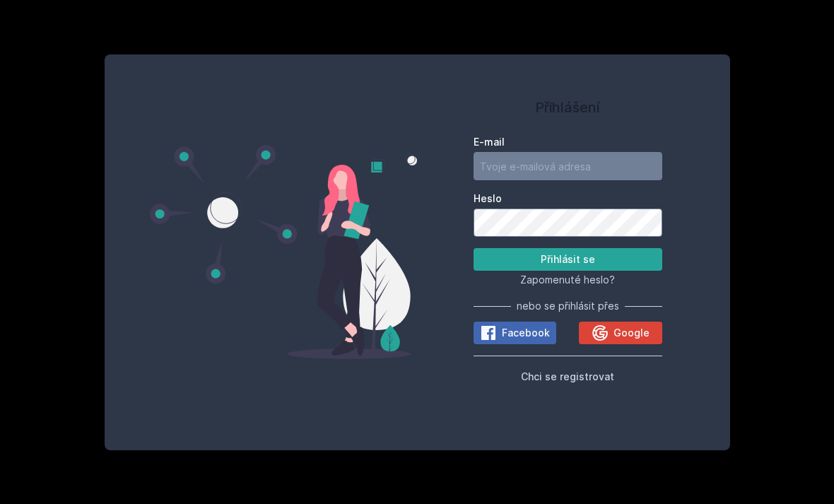 The height and width of the screenshot is (504, 834). Describe the element at coordinates (568, 107) in the screenshot. I see `h1: Přihlášení` at that location.